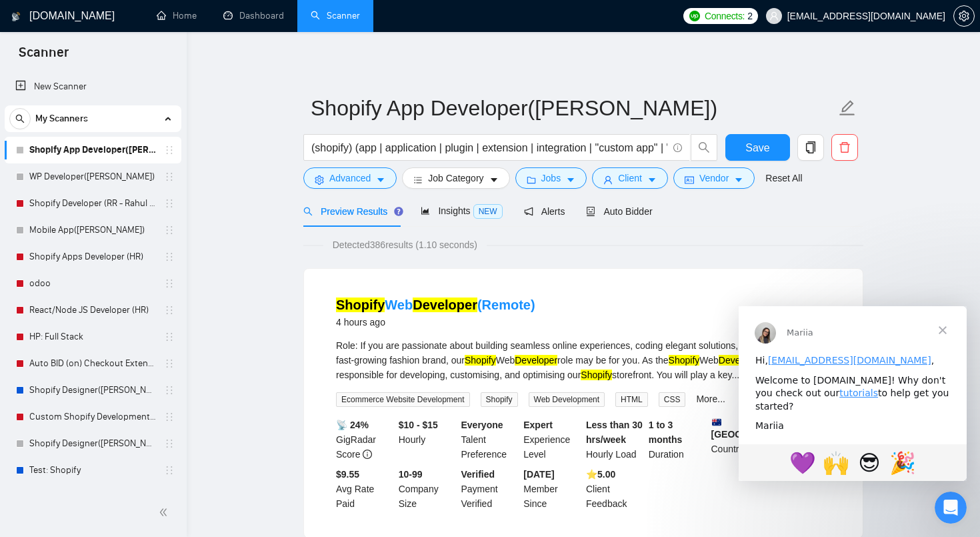 This screenshot has height=537, width=980. What do you see at coordinates (601, 474) in the screenshot?
I see `b: ⭐️ 5.00` at bounding box center [601, 474].